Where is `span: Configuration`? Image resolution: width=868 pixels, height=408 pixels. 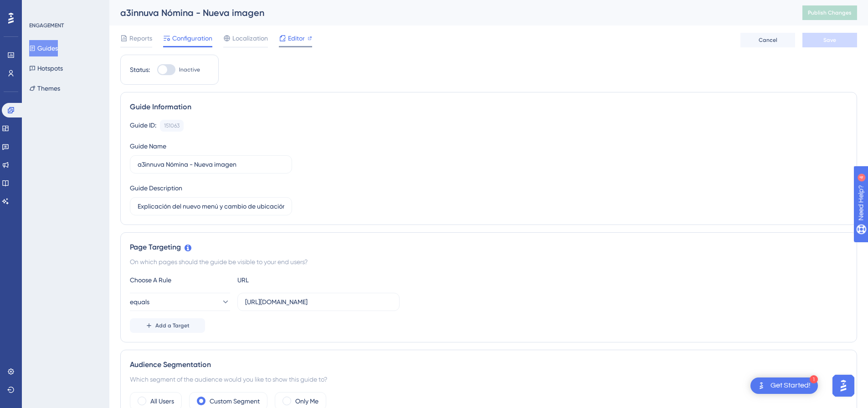
span: Configuration is located at coordinates (193, 38).